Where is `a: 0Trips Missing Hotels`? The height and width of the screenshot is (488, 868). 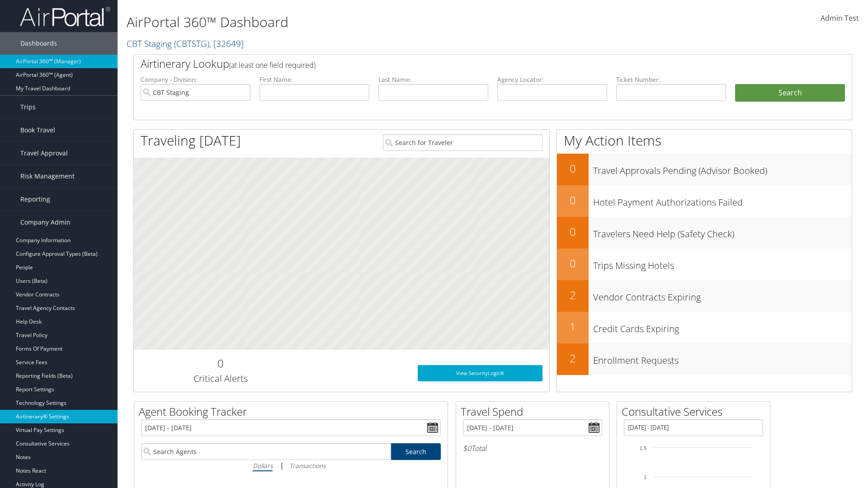
a: 0Trips Missing Hotels is located at coordinates (704, 264).